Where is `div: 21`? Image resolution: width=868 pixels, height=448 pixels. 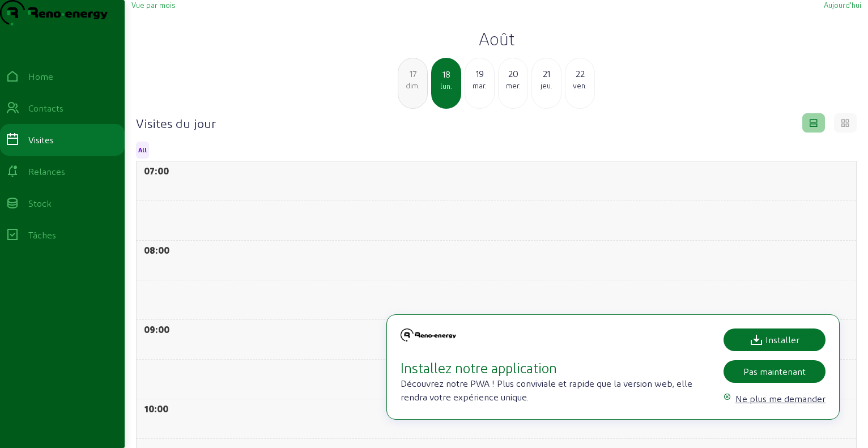
div: 21 is located at coordinates (546, 73).